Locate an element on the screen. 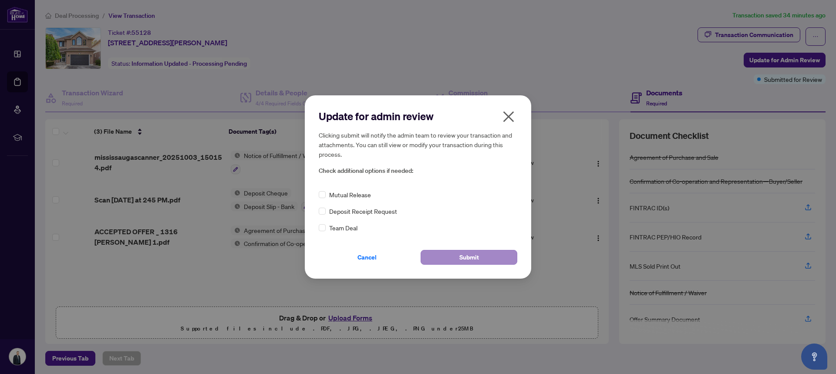  span: close is located at coordinates (508, 117).